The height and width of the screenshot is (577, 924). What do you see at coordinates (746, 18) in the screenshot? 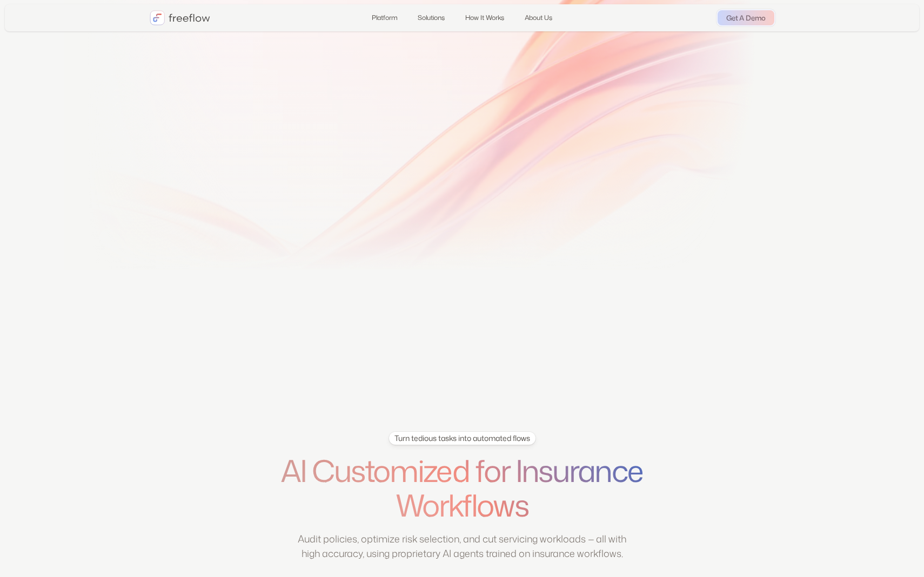
I see `a: Get A Demo` at bounding box center [746, 18].